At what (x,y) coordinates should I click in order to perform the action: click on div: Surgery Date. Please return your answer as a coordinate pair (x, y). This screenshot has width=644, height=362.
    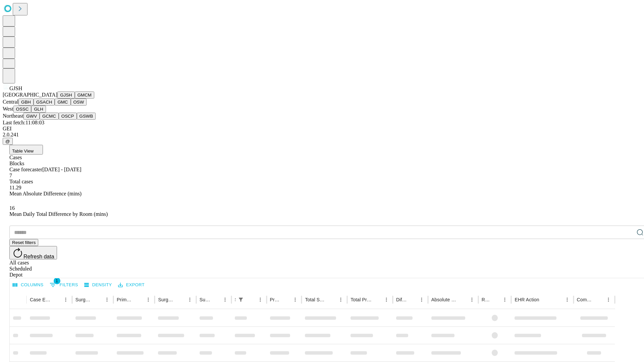
    Looking at the image, I should click on (205, 299).